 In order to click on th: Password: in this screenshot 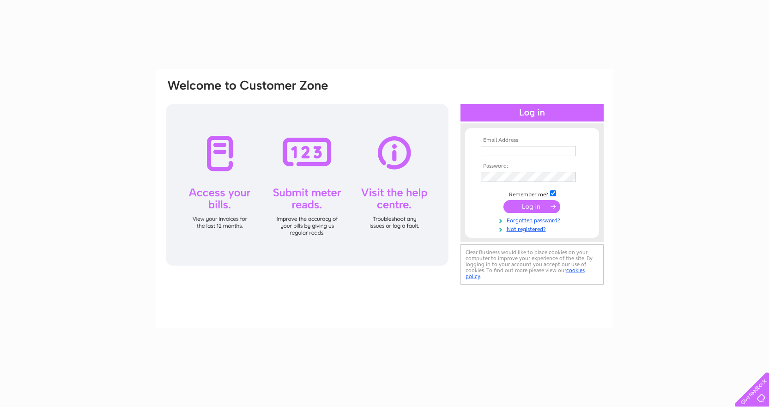, I will do `click(532, 166)`.